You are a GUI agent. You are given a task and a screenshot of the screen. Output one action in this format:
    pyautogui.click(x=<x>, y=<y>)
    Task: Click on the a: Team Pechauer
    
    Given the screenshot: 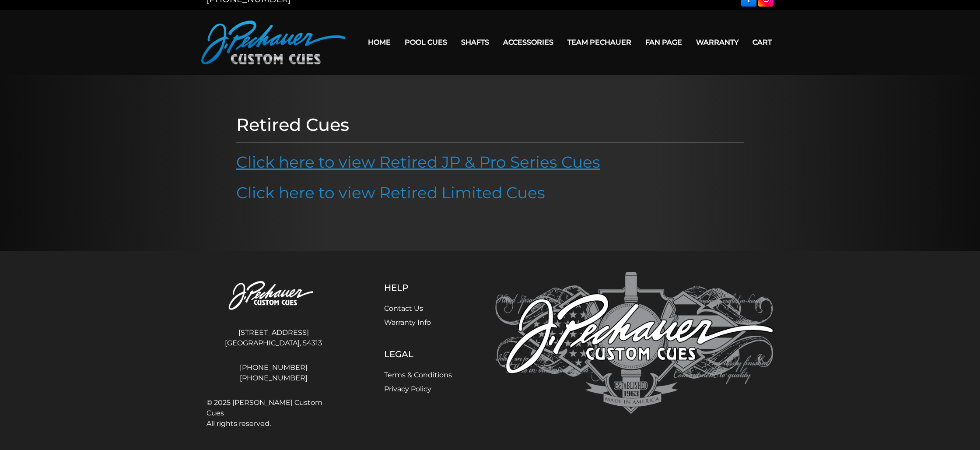 What is the action you would take?
    pyautogui.click(x=599, y=42)
    